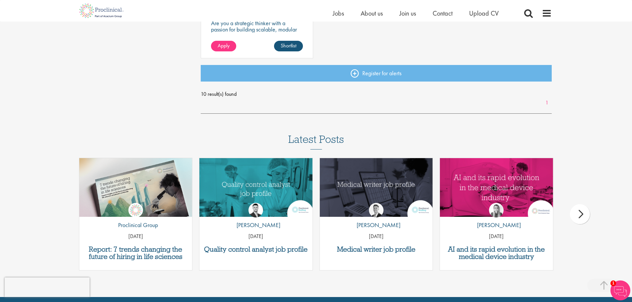 The height and width of the screenshot is (302, 632). What do you see at coordinates (135, 218) in the screenshot?
I see `a: Proclinical Group Proclinical Group` at bounding box center [135, 218].